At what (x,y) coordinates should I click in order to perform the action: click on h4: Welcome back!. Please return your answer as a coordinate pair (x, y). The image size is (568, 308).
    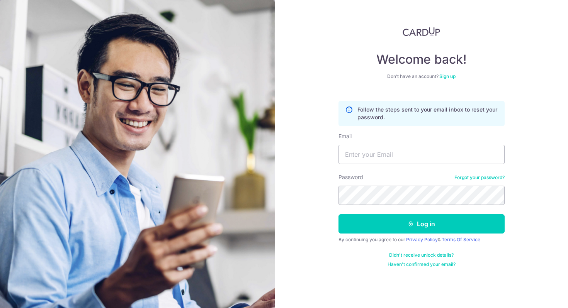
    Looking at the image, I should click on (421, 59).